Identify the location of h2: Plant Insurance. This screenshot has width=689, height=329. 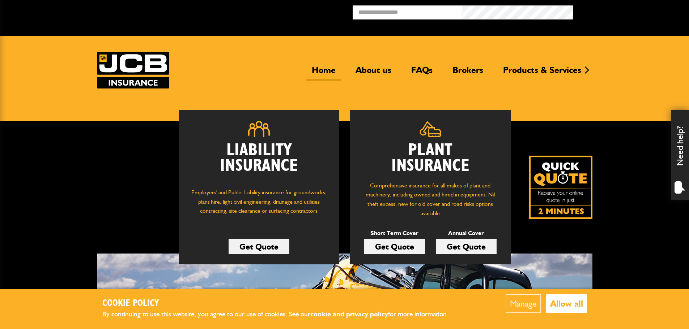
(430, 158).